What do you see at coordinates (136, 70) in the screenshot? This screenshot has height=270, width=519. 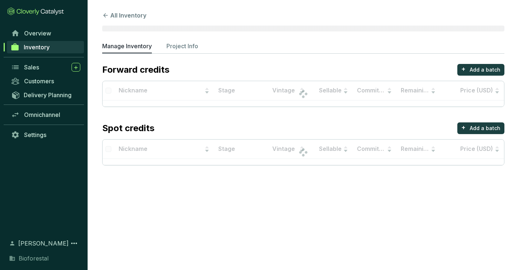 I see `p: Forward credits` at bounding box center [136, 70].